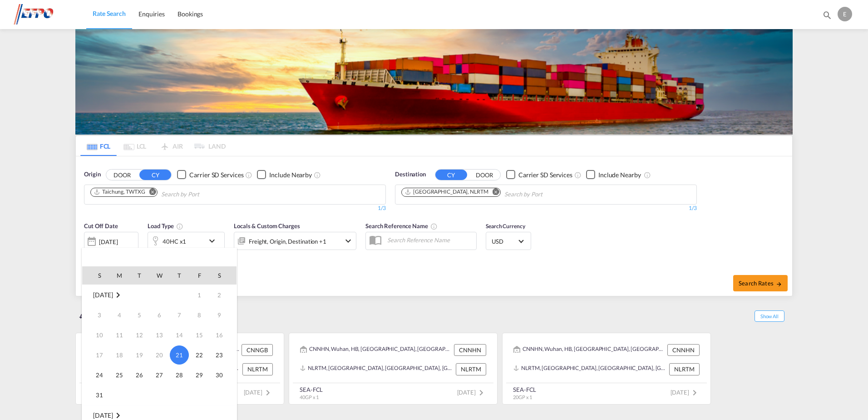 This screenshot has height=420, width=868. I want to click on td: Friday August 1 2025, so click(199, 295).